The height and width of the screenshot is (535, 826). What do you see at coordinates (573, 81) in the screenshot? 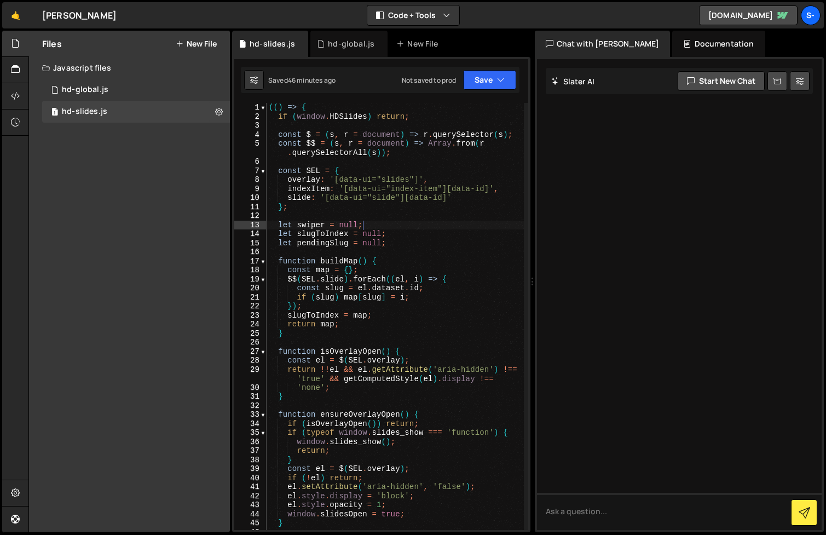
I see `h2: Slater AI` at bounding box center [573, 81].